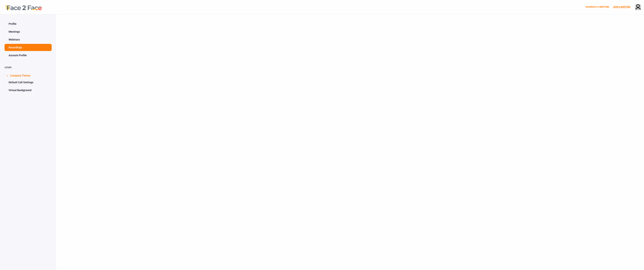 The height and width of the screenshot is (270, 644). What do you see at coordinates (20, 75) in the screenshot?
I see `span: Company Theme` at bounding box center [20, 75].